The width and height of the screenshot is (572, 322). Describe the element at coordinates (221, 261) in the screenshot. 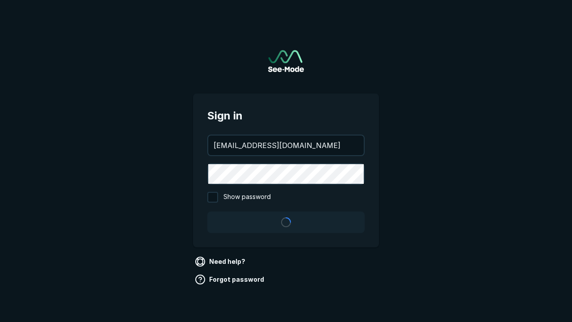

I see `a: Need help?` at that location.